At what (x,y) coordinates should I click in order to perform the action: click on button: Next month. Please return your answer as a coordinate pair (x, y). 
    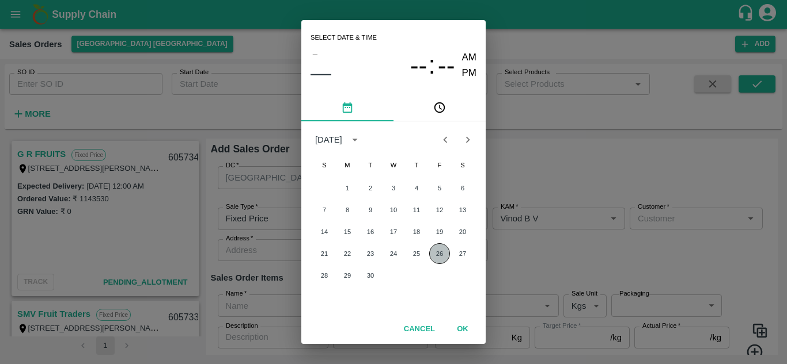
    Looking at the image, I should click on (468, 140).